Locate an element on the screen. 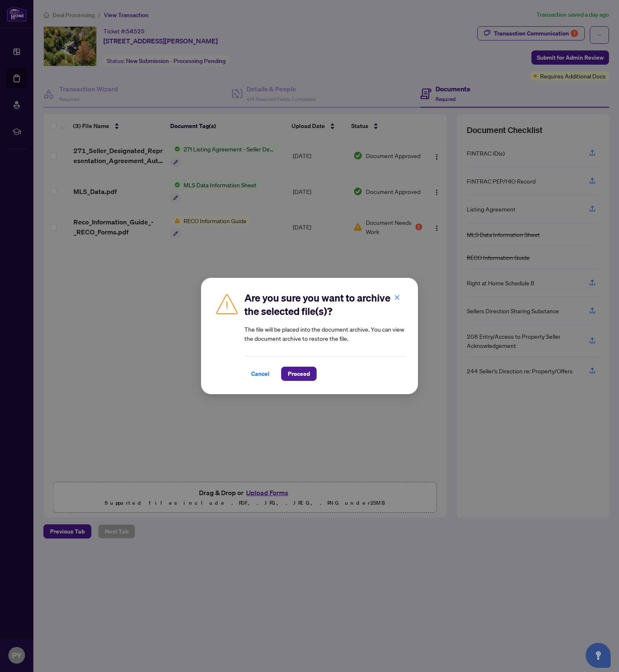 Image resolution: width=619 pixels, height=672 pixels. button: Cancel is located at coordinates (261, 373).